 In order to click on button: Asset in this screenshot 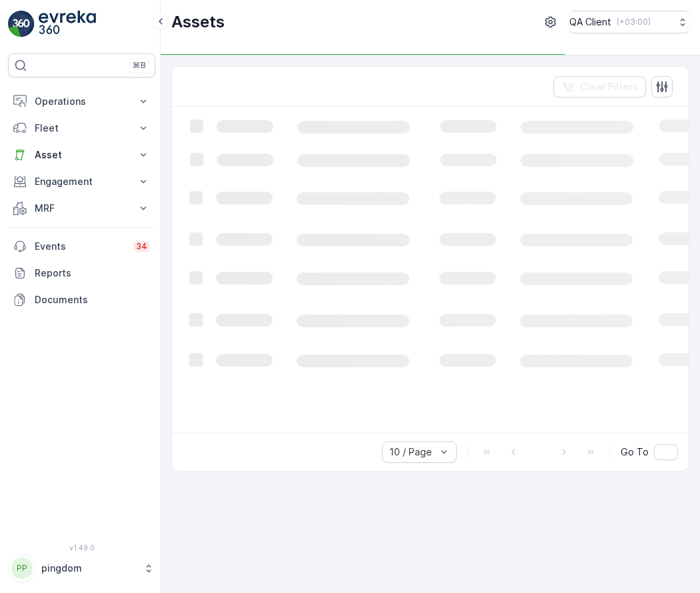, I will do `click(81, 155)`.